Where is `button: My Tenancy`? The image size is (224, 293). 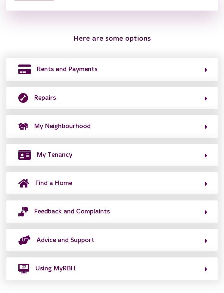
button: My Tenancy is located at coordinates (112, 155).